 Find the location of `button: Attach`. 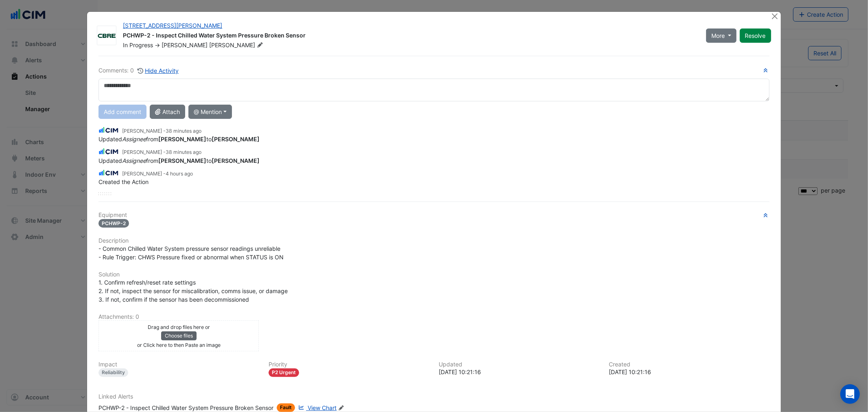

button: Attach is located at coordinates (167, 111).